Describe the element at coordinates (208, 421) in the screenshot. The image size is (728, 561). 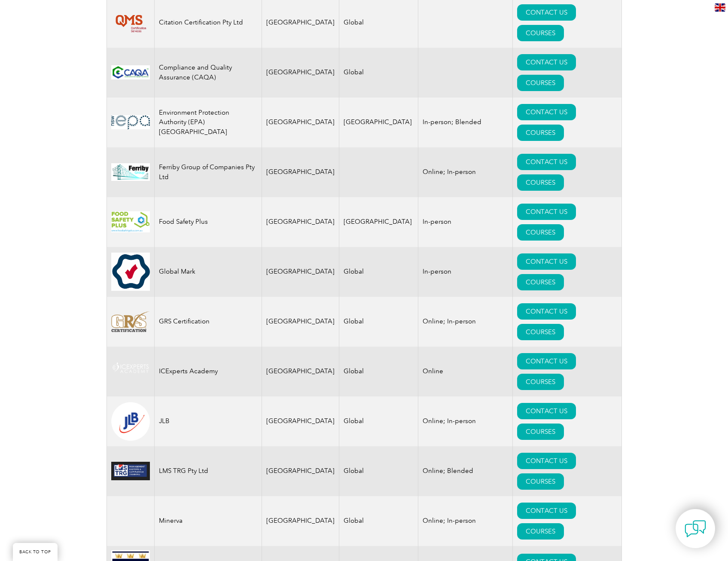
I see `td: JLB` at that location.